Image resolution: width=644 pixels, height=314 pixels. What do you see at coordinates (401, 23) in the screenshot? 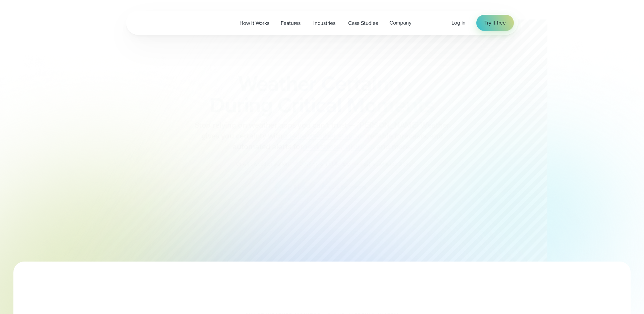
I see `span: Company` at bounding box center [401, 23].